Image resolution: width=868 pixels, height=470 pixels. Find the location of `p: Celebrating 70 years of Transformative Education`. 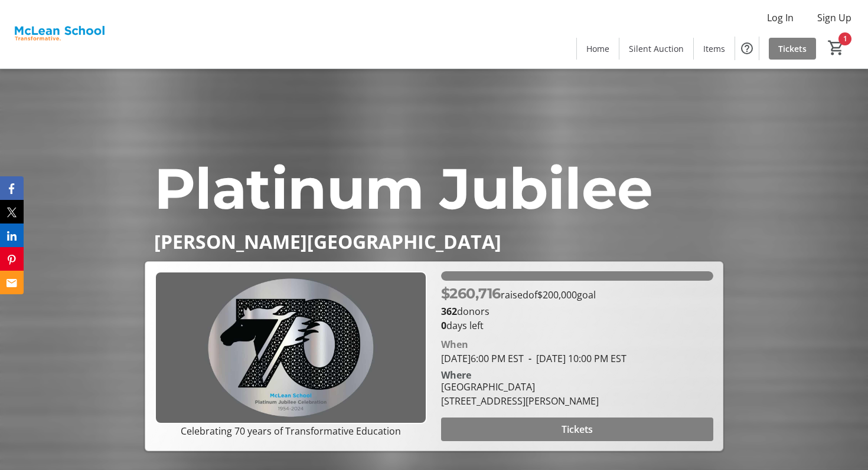

p: Celebrating 70 years of Transformative Education is located at coordinates (290, 432).